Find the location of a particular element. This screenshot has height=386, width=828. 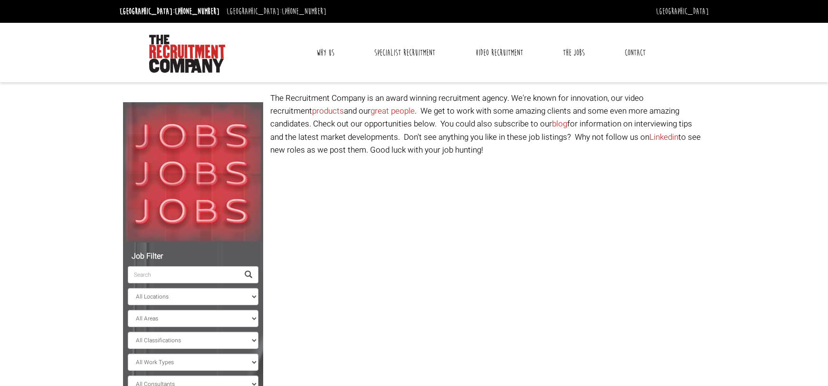

a: blog is located at coordinates (559, 123).